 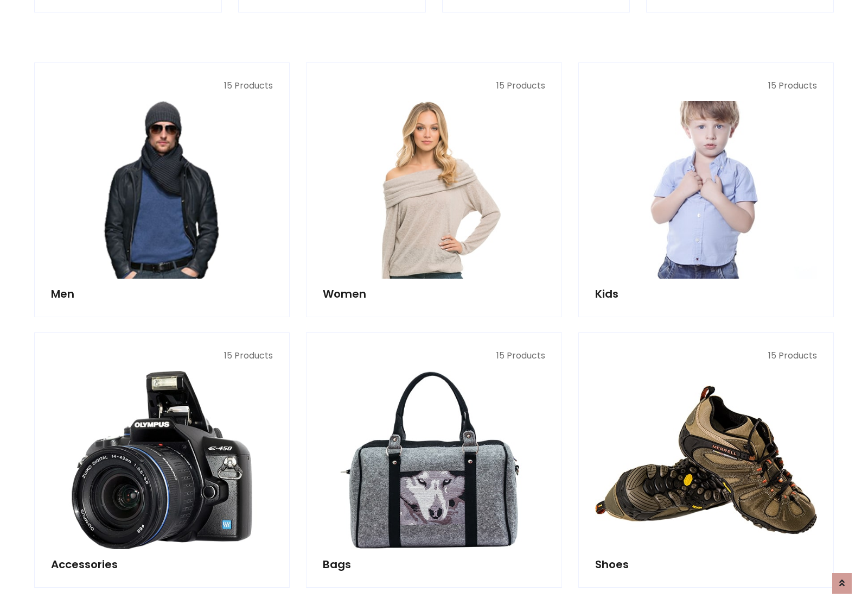 What do you see at coordinates (162, 294) in the screenshot?
I see `h5: Men` at bounding box center [162, 294].